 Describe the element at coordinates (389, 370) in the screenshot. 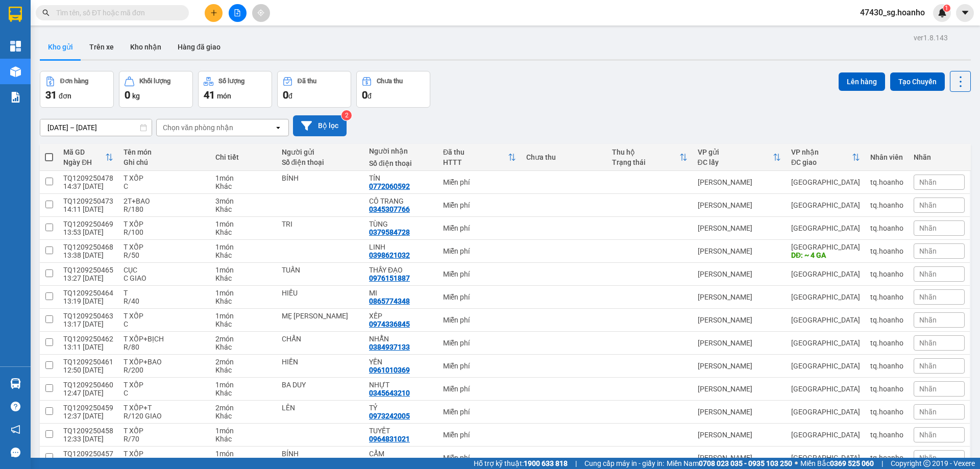

I see `div: 0961010369` at that location.